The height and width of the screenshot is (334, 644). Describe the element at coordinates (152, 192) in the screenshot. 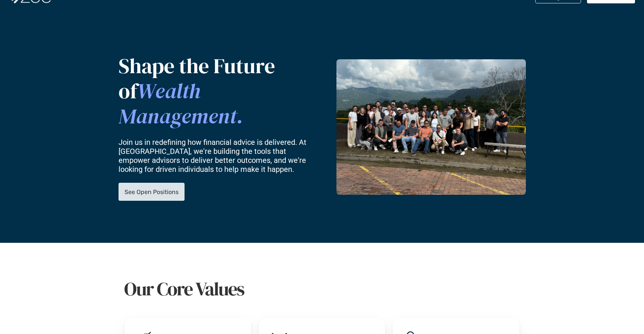

I see `a: See Open Positions` at that location.